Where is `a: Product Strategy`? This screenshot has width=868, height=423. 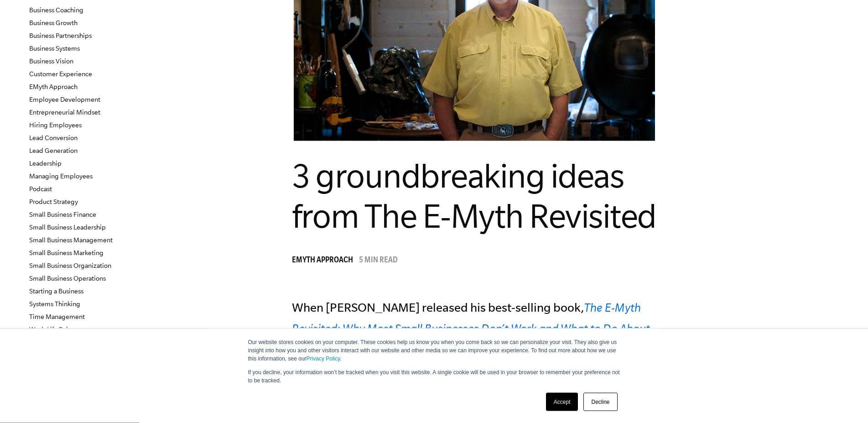 a: Product Strategy is located at coordinates (54, 201).